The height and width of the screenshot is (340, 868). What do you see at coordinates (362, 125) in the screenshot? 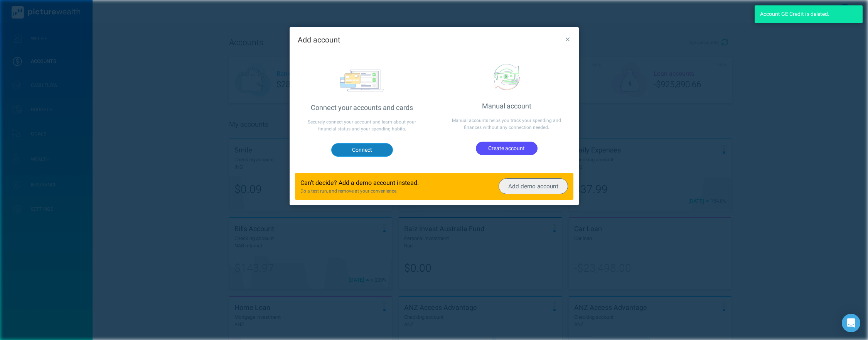
I see `div: Securely connect your account and learn about your financial status and your spending habits.` at bounding box center [362, 125].